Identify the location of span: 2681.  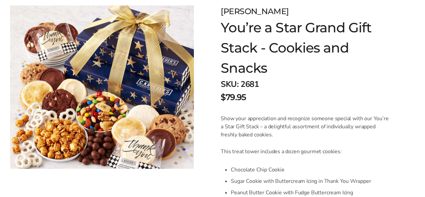
(250, 84).